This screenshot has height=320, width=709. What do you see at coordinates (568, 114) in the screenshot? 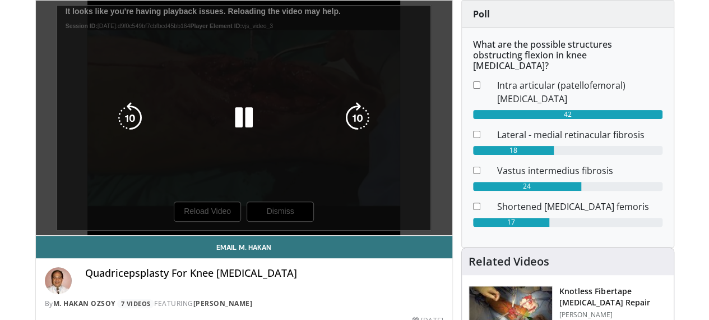
I see `div: 42` at bounding box center [568, 114].